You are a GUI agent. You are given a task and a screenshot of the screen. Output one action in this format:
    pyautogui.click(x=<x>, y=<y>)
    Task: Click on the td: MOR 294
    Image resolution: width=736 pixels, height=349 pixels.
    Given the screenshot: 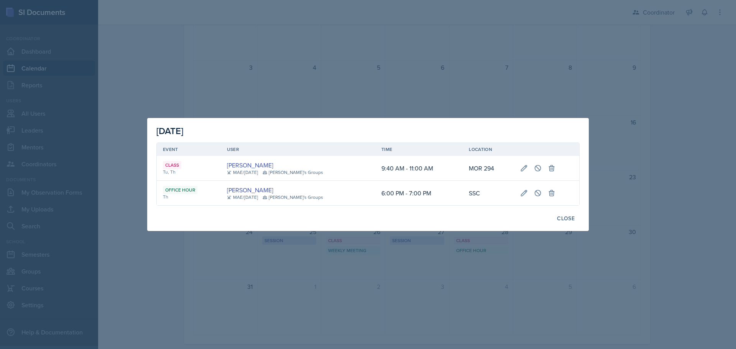 What is the action you would take?
    pyautogui.click(x=488, y=168)
    